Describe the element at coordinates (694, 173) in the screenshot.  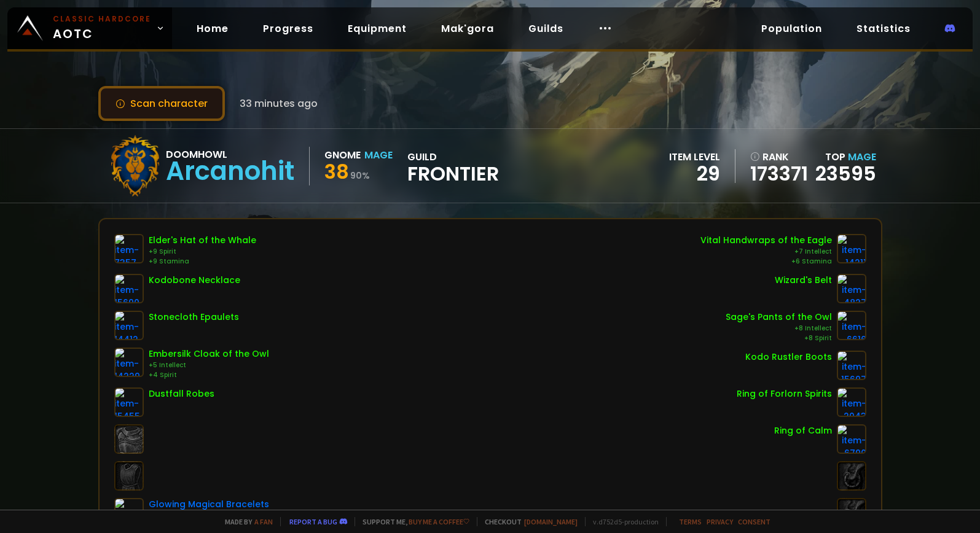
I see `div: 29` at that location.